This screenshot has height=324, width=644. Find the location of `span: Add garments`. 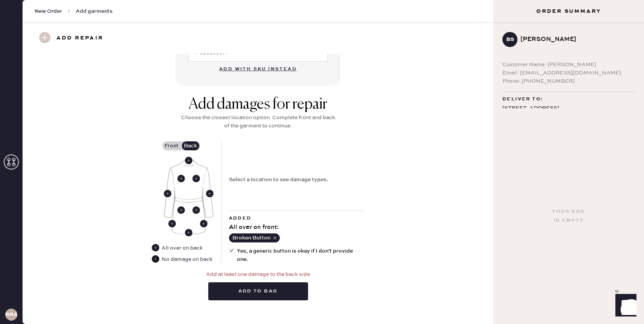

span: Add garments is located at coordinates (94, 11).